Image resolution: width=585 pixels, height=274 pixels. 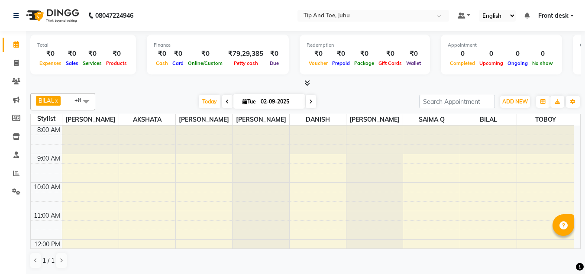 I want to click on div: Total, so click(x=83, y=45).